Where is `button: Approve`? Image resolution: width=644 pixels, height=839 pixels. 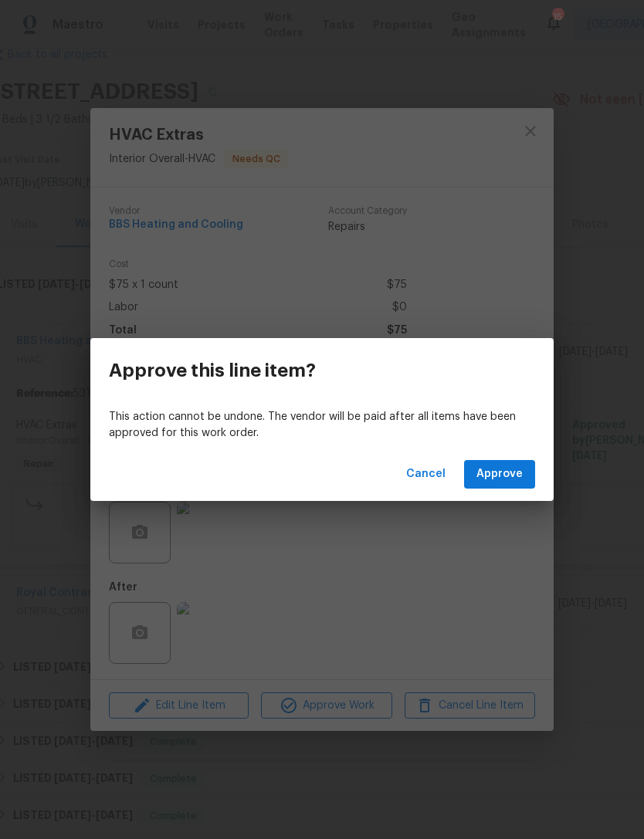
button: Approve is located at coordinates (499, 475).